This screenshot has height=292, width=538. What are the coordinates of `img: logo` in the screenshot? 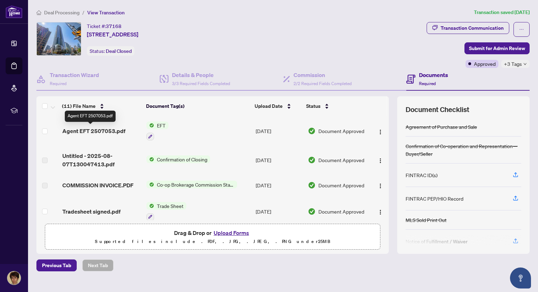 It's located at (14, 12).